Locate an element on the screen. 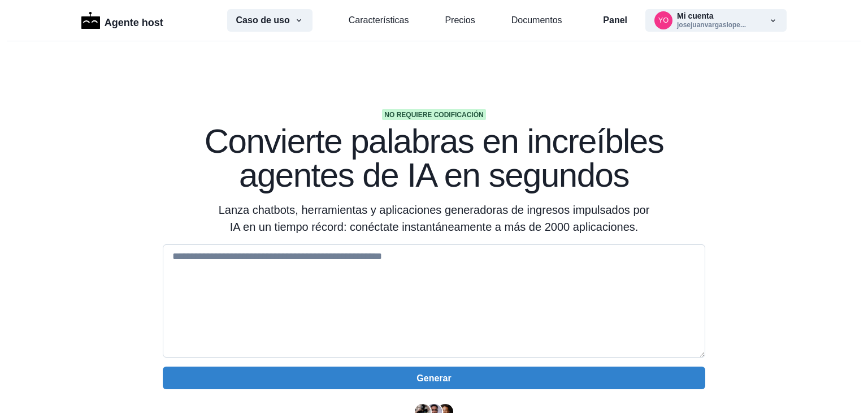 Image resolution: width=868 pixels, height=413 pixels. font: Características is located at coordinates (378, 20).